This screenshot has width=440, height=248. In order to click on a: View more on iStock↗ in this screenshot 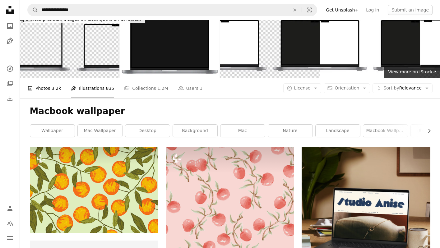, I will do `click(412, 72)`.